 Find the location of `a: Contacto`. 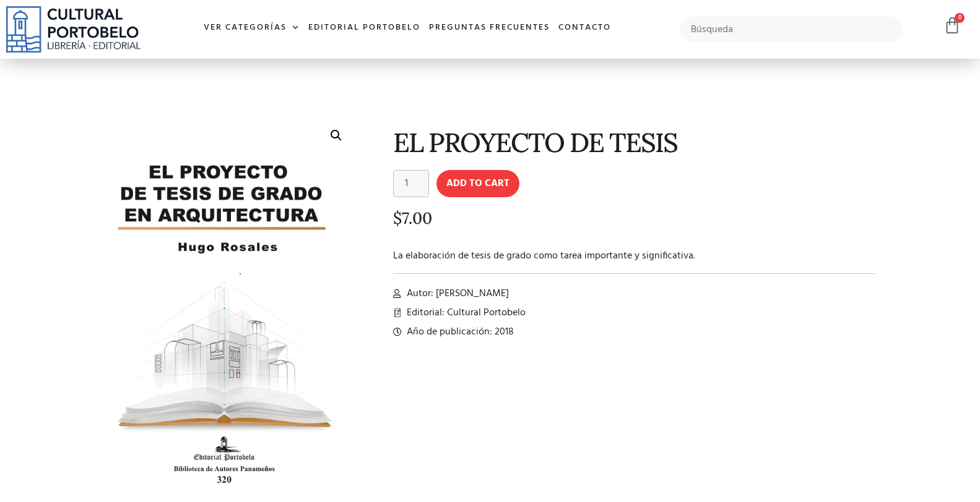

a: Contacto is located at coordinates (584, 28).